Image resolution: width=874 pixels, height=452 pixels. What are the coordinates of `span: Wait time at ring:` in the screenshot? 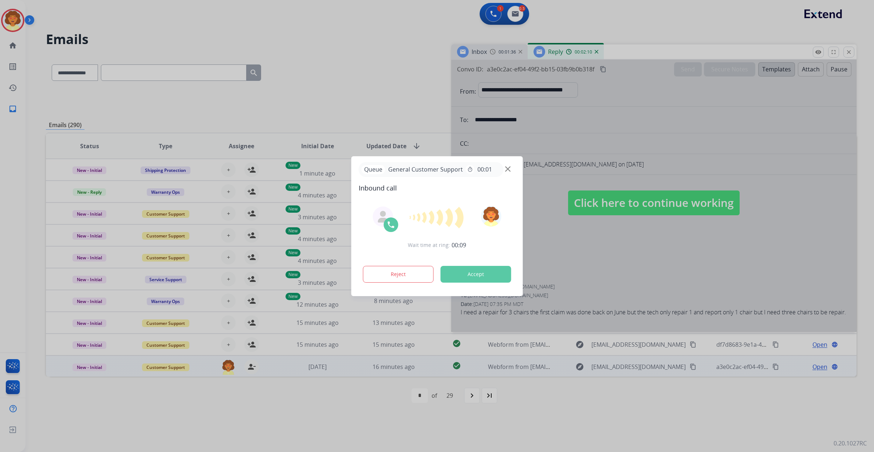 It's located at (429, 245).